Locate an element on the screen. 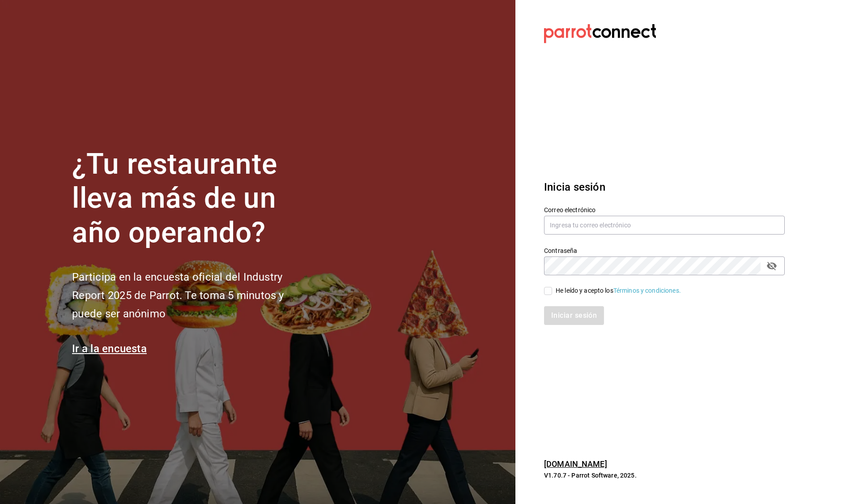 The image size is (859, 504). h2: Participa en la encuesta oficial del Industry Report 2025 de Parrot. Te toma 5 minutos y puede se... is located at coordinates (193, 295).